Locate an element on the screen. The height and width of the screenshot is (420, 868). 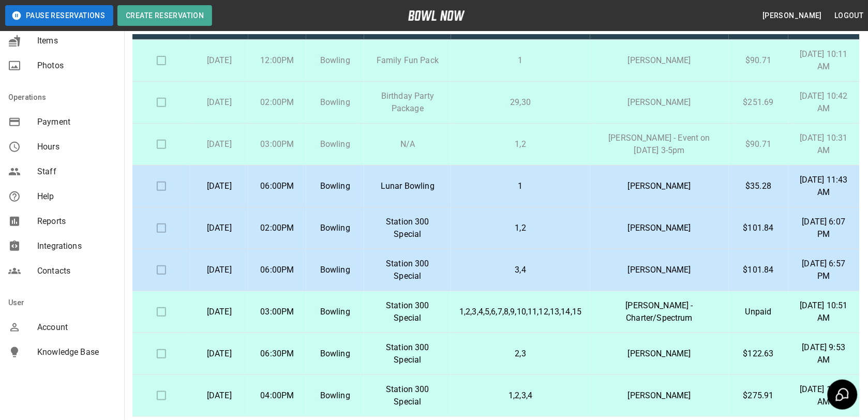
span: Help is located at coordinates (77, 196).